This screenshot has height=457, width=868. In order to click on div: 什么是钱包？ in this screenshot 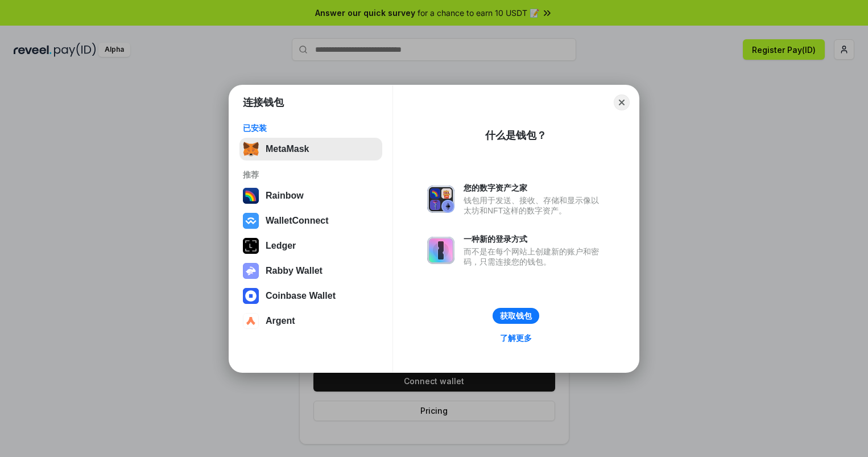, I will do `click(516, 136)`.